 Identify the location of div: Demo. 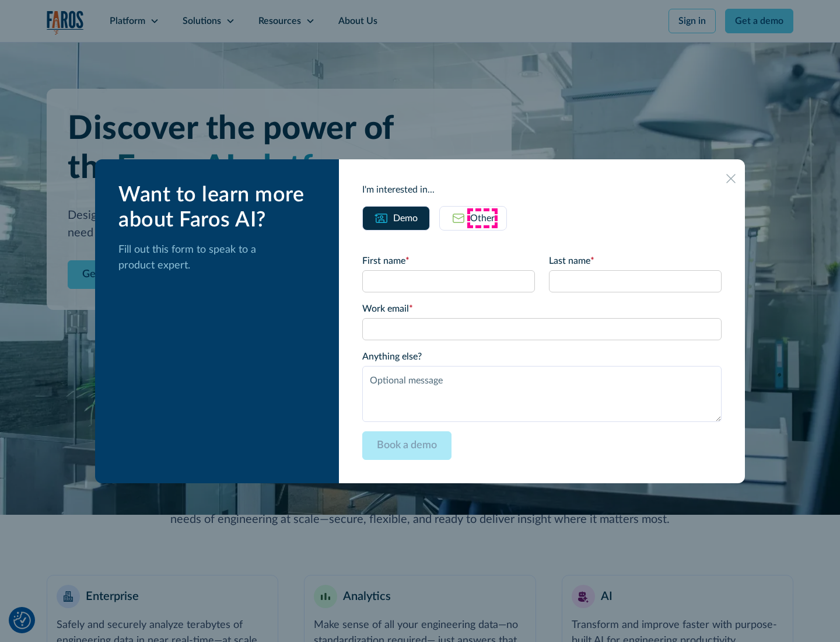
(406, 219).